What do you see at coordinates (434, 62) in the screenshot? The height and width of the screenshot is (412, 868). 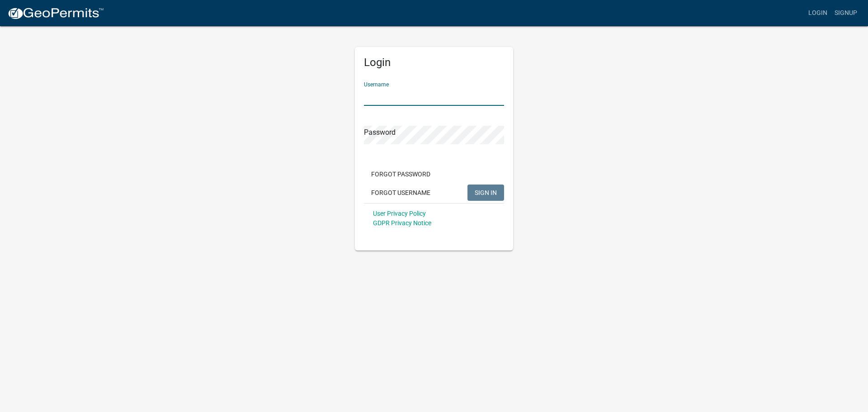 I see `h5: Login` at bounding box center [434, 62].